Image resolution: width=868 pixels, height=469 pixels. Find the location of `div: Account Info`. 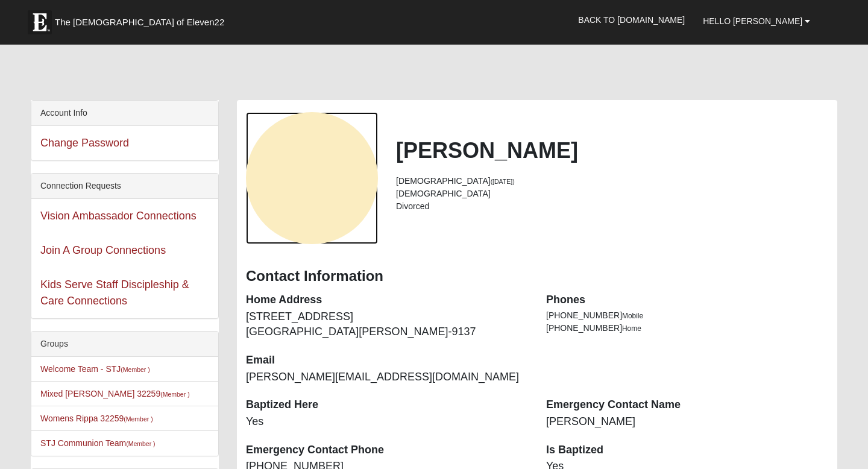

div: Account Info is located at coordinates (125, 113).